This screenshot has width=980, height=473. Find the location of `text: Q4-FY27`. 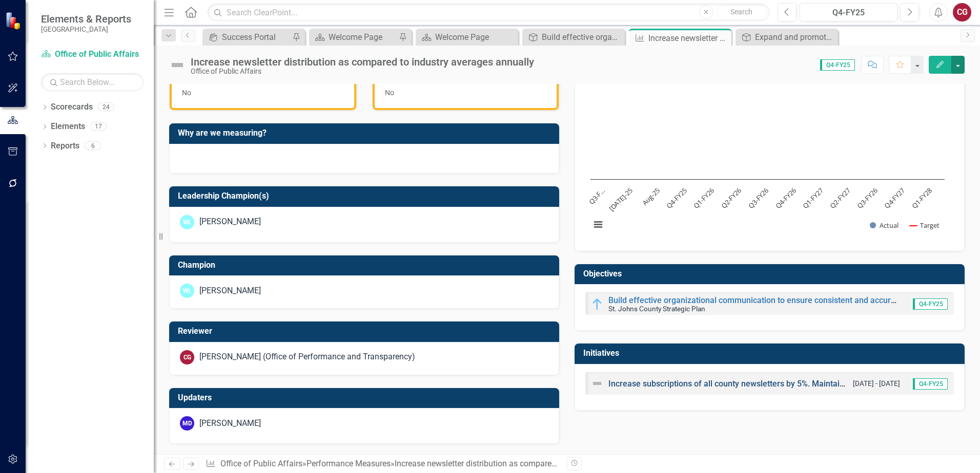

text: Q4-FY27 is located at coordinates (894, 198).